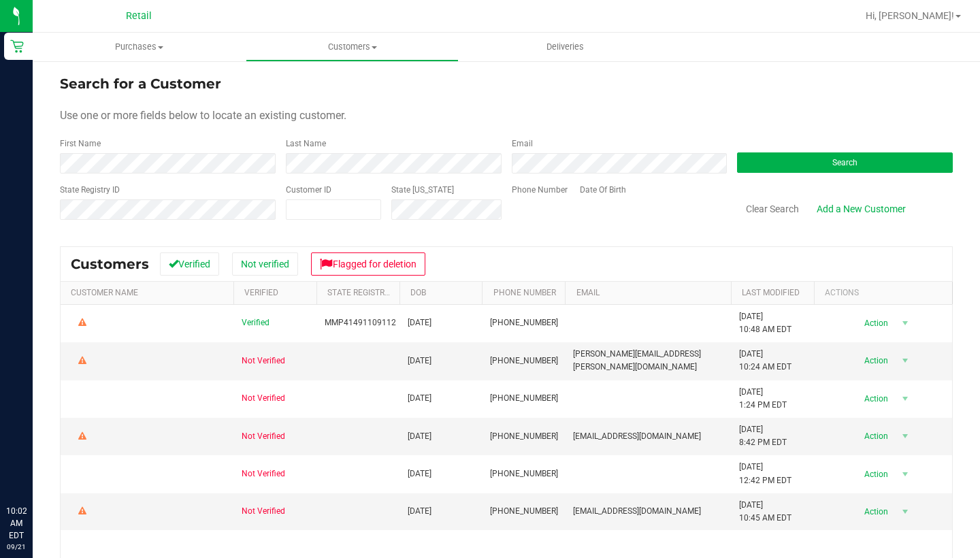 The height and width of the screenshot is (558, 980). What do you see at coordinates (886, 293) in the screenshot?
I see `div: Actions` at bounding box center [886, 293].